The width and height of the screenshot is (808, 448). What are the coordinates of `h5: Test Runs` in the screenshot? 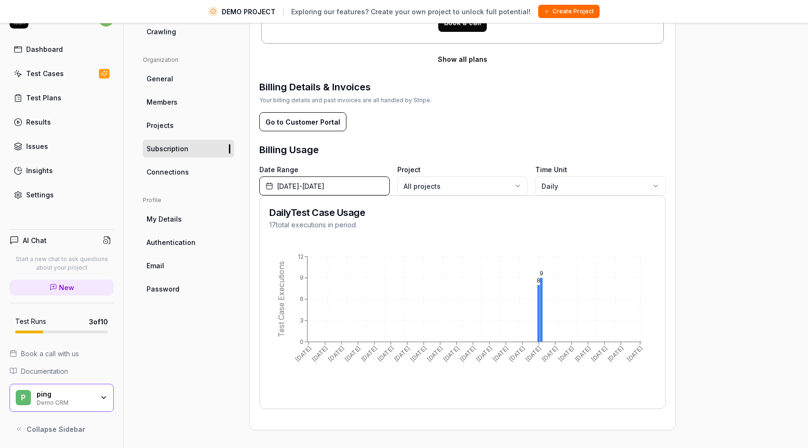 It's located at (30, 322).